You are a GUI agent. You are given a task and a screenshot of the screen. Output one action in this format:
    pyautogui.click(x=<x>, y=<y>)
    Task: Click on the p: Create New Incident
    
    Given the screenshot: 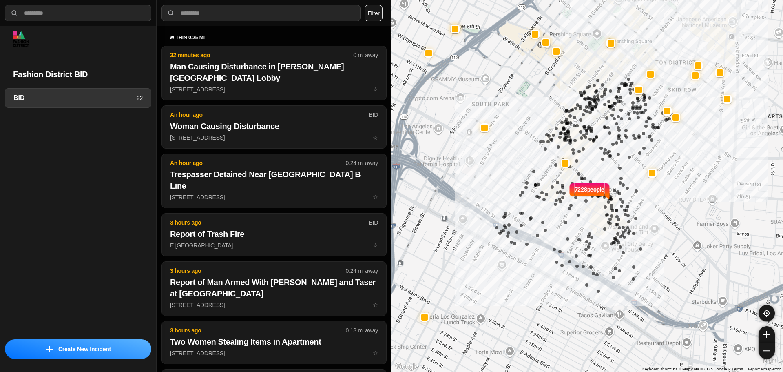 What is the action you would take?
    pyautogui.click(x=84, y=349)
    